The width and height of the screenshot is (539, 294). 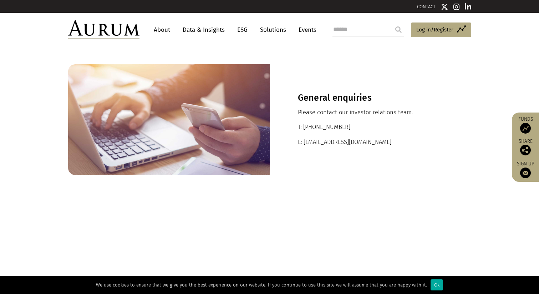 I want to click on a: Solutions, so click(x=273, y=30).